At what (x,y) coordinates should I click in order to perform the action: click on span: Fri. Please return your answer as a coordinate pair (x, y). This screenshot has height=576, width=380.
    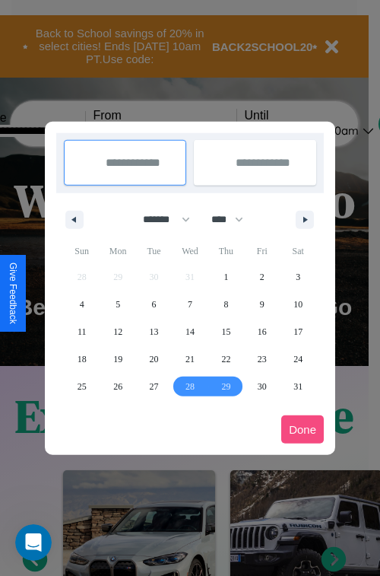
    Looking at the image, I should click on (262, 251).